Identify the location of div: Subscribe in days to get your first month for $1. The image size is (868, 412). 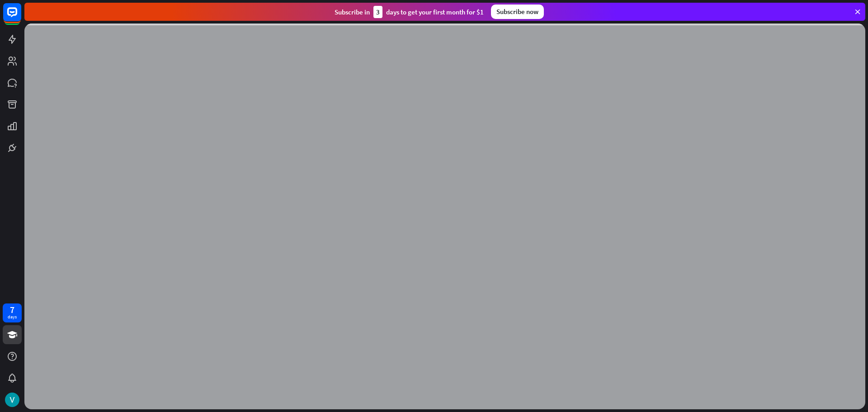
(409, 12).